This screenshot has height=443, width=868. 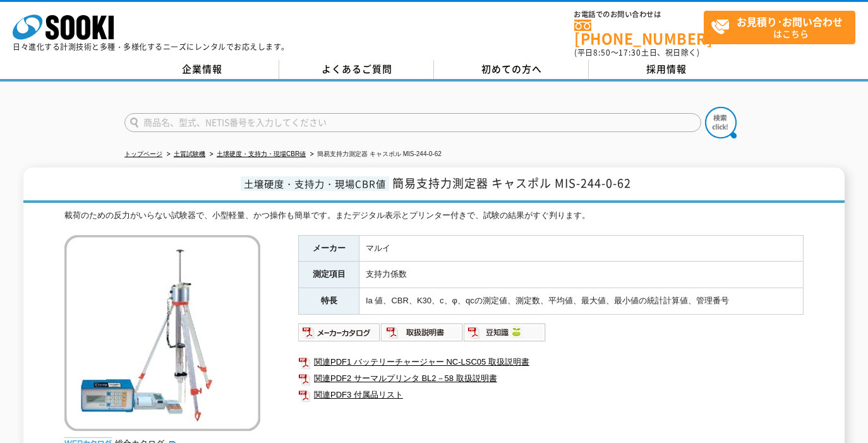 What do you see at coordinates (339, 335) in the screenshot?
I see `a: メーカーカタログ` at bounding box center [339, 335].